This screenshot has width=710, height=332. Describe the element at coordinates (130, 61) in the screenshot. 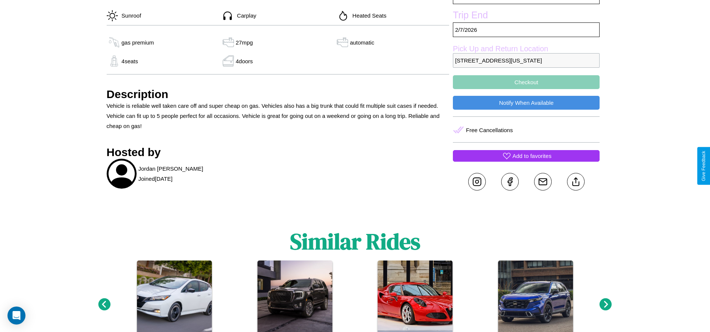

I see `p: 4 seats` at that location.